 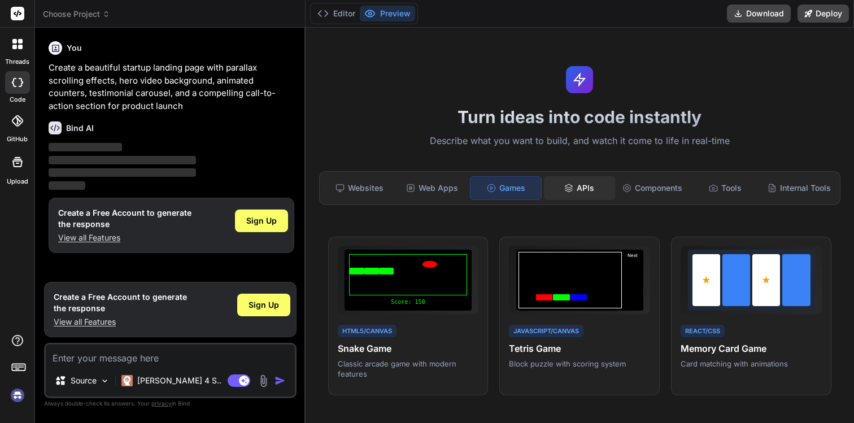 What do you see at coordinates (18, 99) in the screenshot?
I see `label: code` at bounding box center [18, 99].